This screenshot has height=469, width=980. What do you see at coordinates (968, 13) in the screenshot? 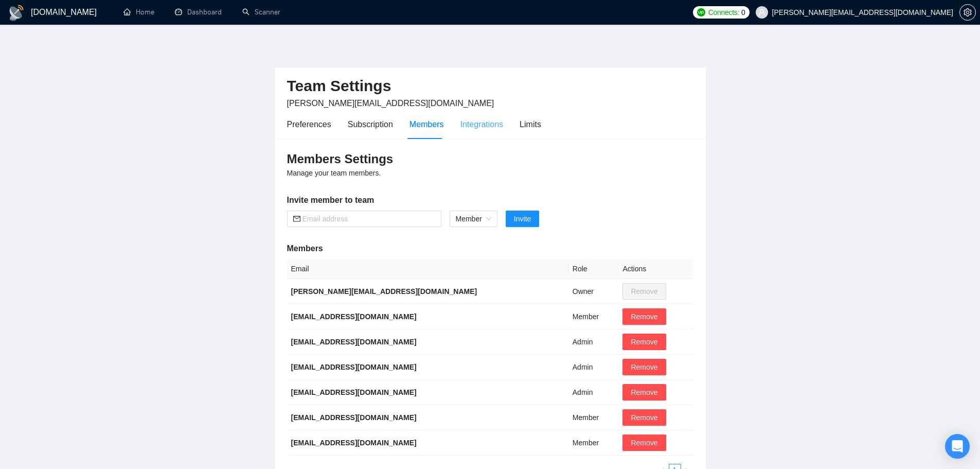
I see `span: setting` at bounding box center [968, 13].